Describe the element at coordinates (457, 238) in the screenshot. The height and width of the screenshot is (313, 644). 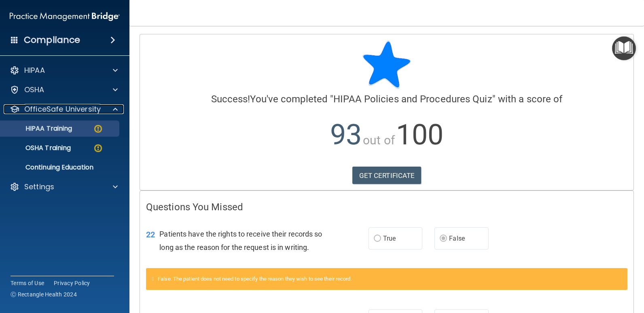
I see `span: False` at that location.